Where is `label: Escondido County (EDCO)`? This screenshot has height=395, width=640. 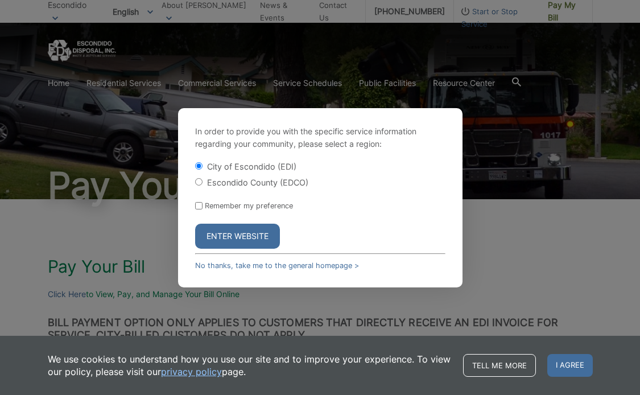 label: Escondido County (EDCO) is located at coordinates (258, 182).